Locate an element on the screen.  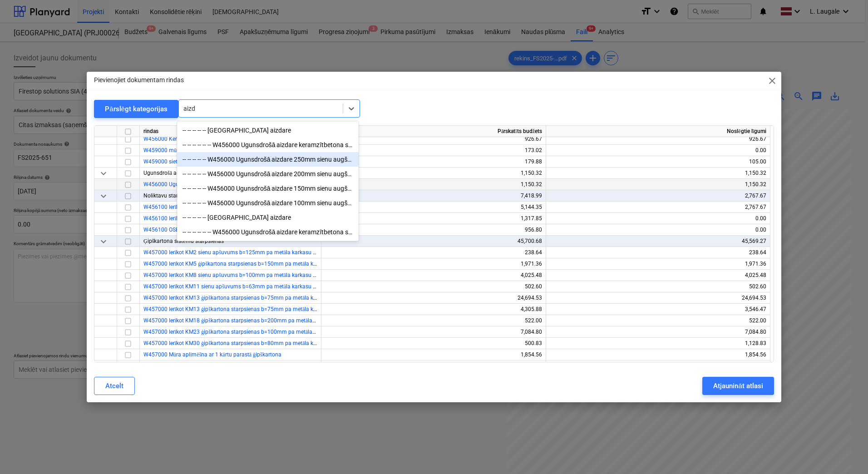
button: Pārslēgt kategorijas is located at coordinates (136, 109).